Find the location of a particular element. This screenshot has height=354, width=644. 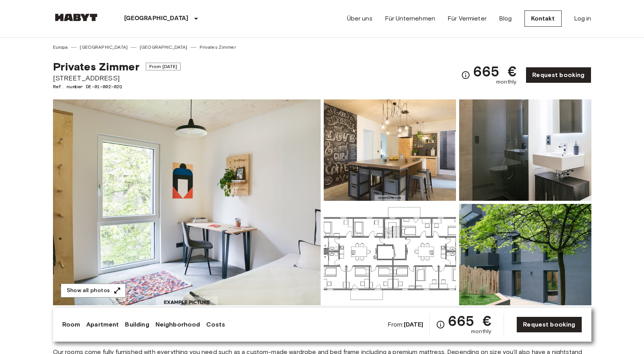

a: Über uns is located at coordinates (360, 18).